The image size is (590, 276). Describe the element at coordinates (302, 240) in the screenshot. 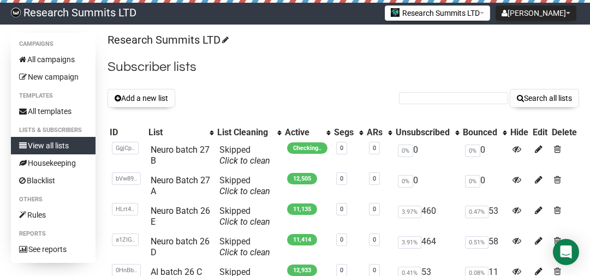

I see `span: 11,414` at that location.